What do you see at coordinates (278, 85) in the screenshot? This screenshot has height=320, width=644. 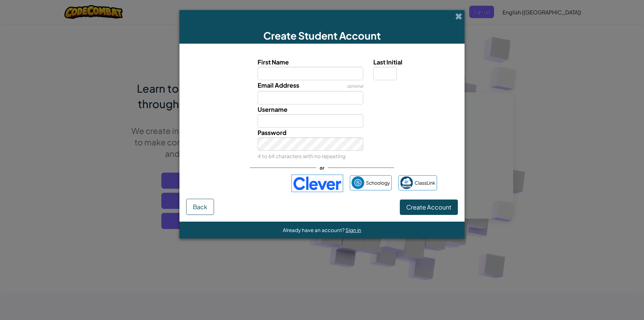 I see `span: Email Address` at bounding box center [278, 85].